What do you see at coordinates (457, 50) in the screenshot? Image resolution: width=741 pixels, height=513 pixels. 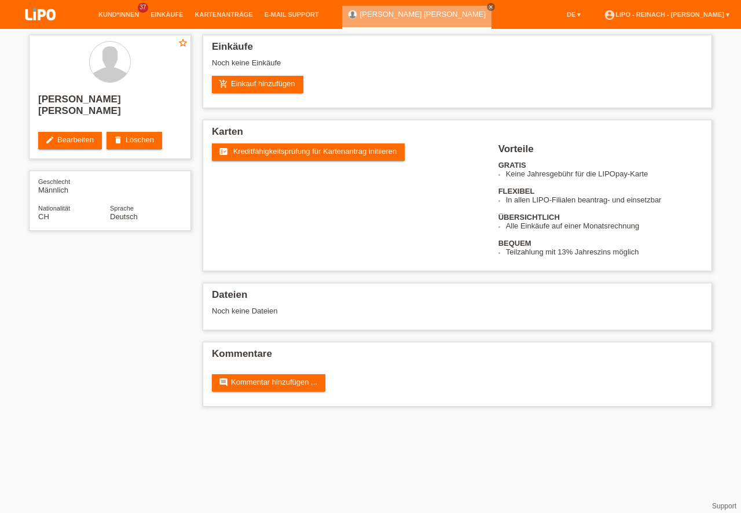 I see `h2: Einkäufe` at bounding box center [457, 50].